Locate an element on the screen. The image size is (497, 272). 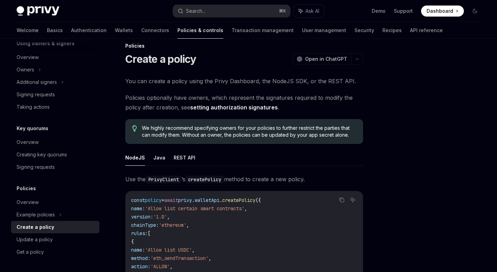
a: Support is located at coordinates (403, 11).